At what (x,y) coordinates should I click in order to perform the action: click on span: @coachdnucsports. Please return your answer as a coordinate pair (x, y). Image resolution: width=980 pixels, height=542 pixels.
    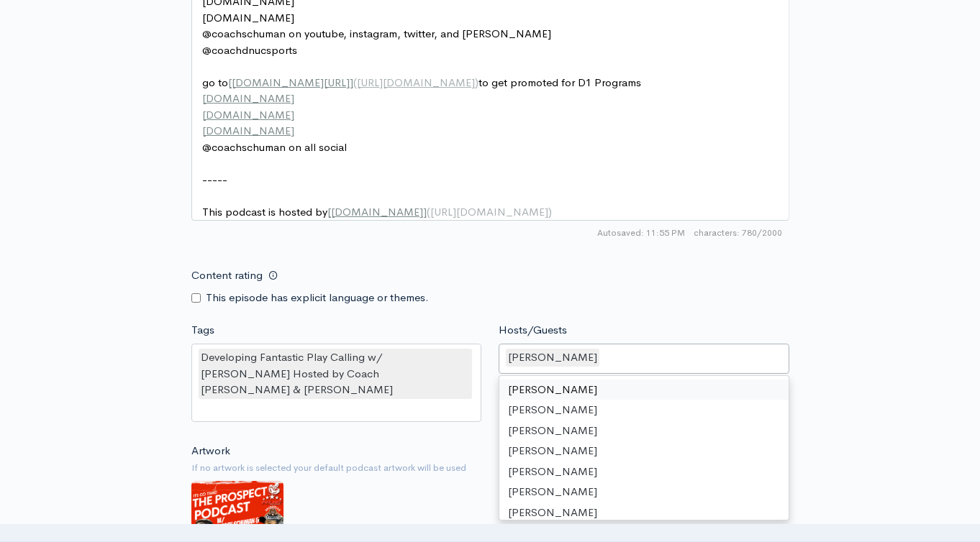
    Looking at the image, I should click on (250, 50).